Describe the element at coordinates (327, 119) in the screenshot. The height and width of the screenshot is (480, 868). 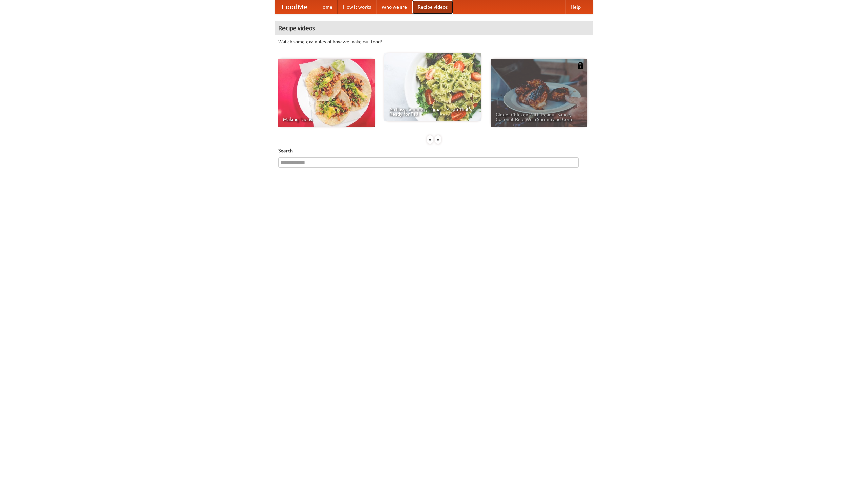
I see `span: Making Tacos` at that location.